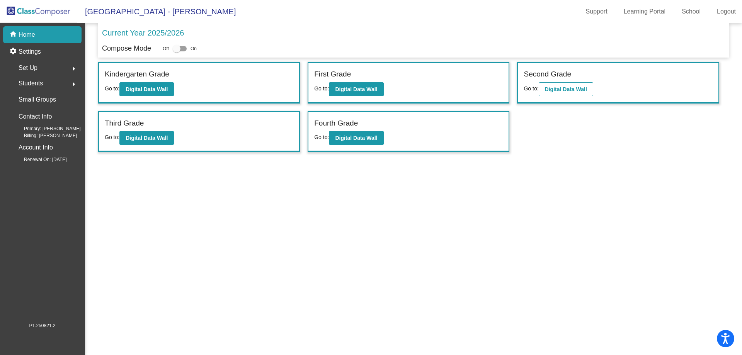 The height and width of the screenshot is (355, 742). What do you see at coordinates (143, 33) in the screenshot?
I see `p: Current Year 2025/2026` at bounding box center [143, 33].